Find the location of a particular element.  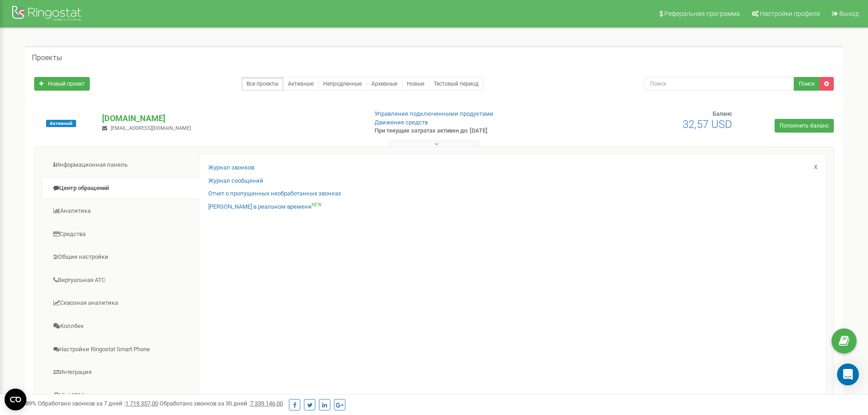

span: Баланс is located at coordinates (722, 113).